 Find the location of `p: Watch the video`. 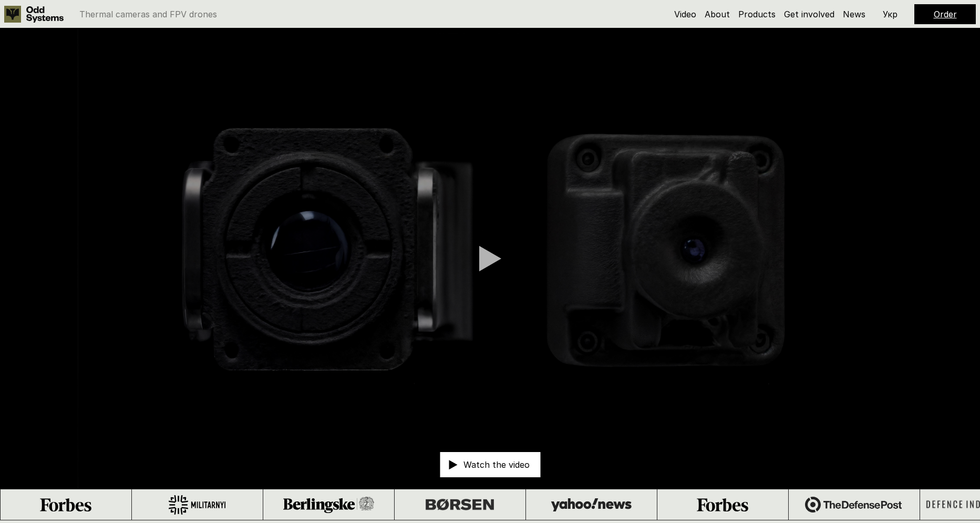

p: Watch the video is located at coordinates (497, 465).